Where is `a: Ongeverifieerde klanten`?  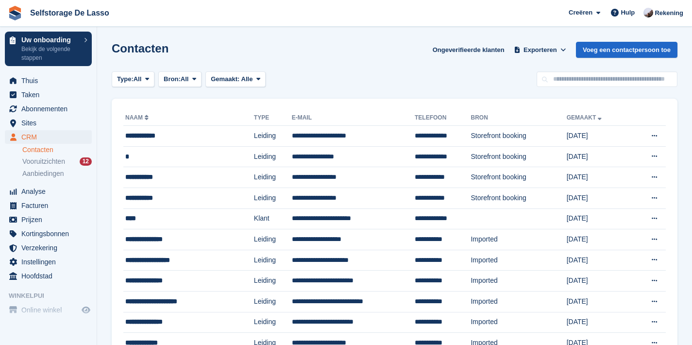 a: Ongeverifieerde klanten is located at coordinates (469, 50).